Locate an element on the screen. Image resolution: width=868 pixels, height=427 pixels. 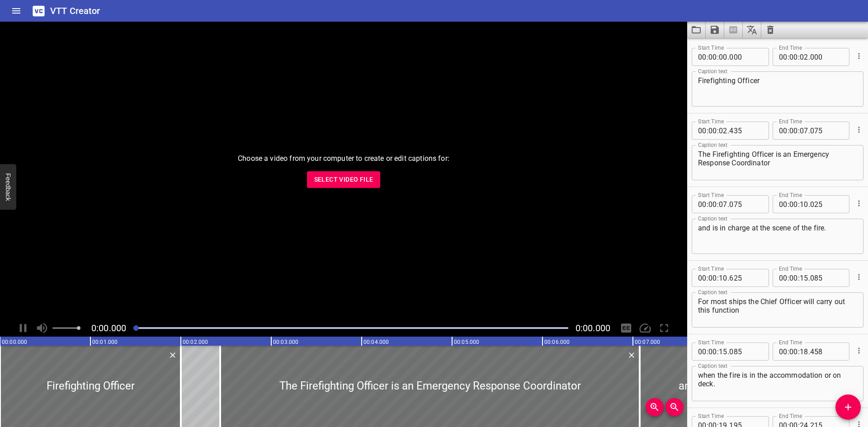
input: 025 is located at coordinates (826, 204).